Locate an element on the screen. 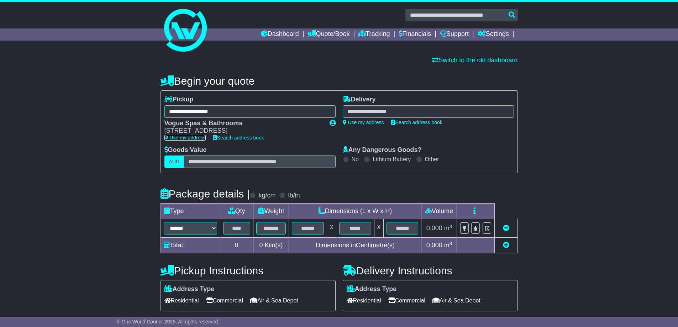  label: Other is located at coordinates (432, 159).